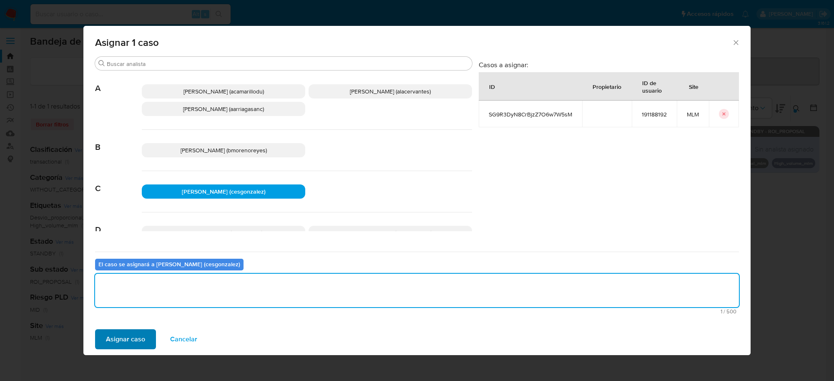 The width and height of the screenshot is (834, 381). What do you see at coordinates (118, 223) in the screenshot?
I see `span: D` at bounding box center [118, 223].